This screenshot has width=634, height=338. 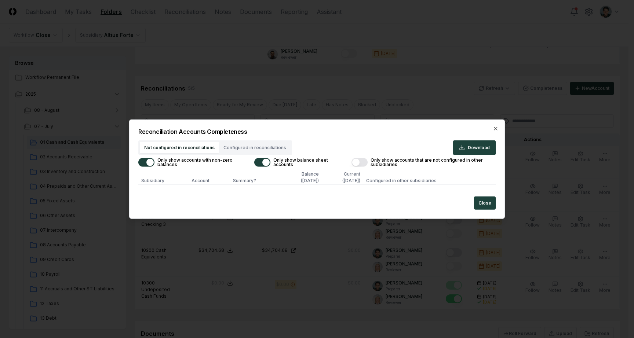 What do you see at coordinates (485, 203) in the screenshot?
I see `button: Close` at bounding box center [485, 203].